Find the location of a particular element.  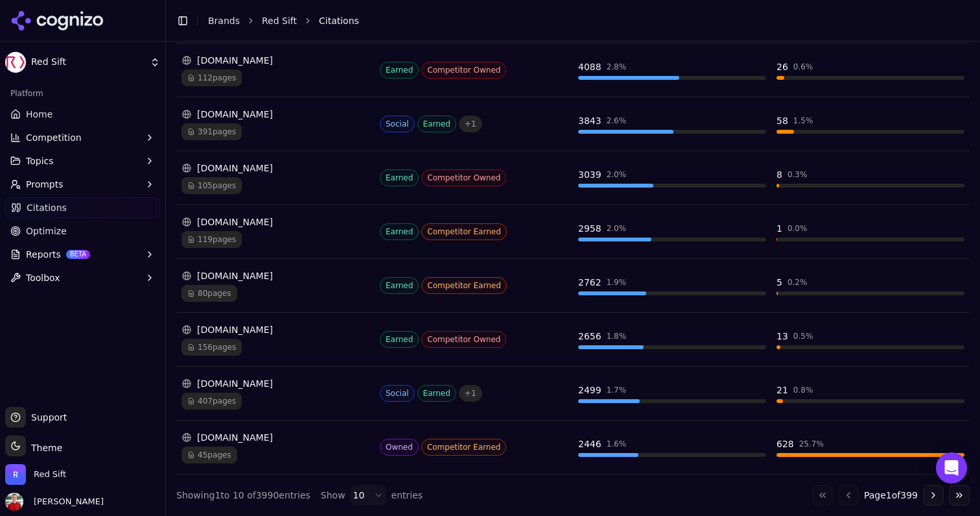

div: 26 is located at coordinates (782, 67).